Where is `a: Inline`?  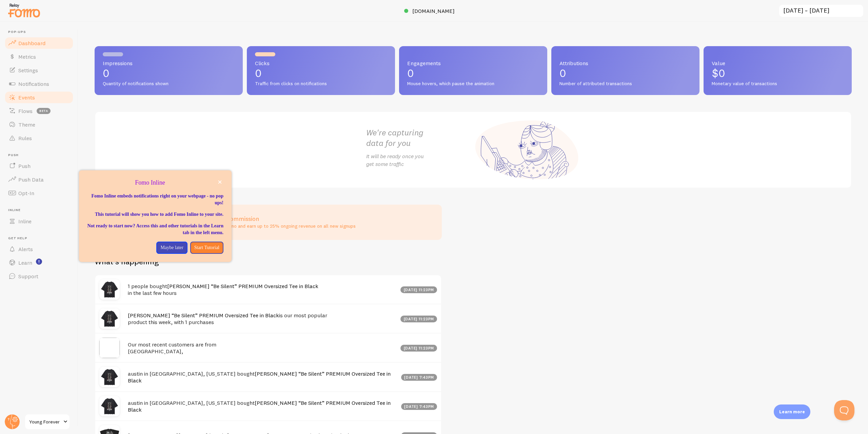 a: Inline is located at coordinates (39, 221).